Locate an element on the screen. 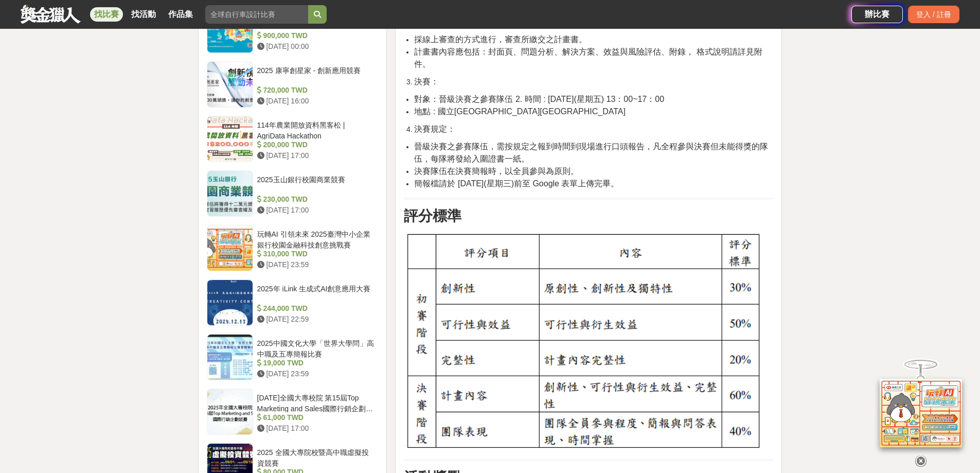 The width and height of the screenshot is (980, 473). div: 玩轉AI 引領未來 2025臺灣中小企業銀行校園金融科技創意挑戰賽 is located at coordinates (316, 239).